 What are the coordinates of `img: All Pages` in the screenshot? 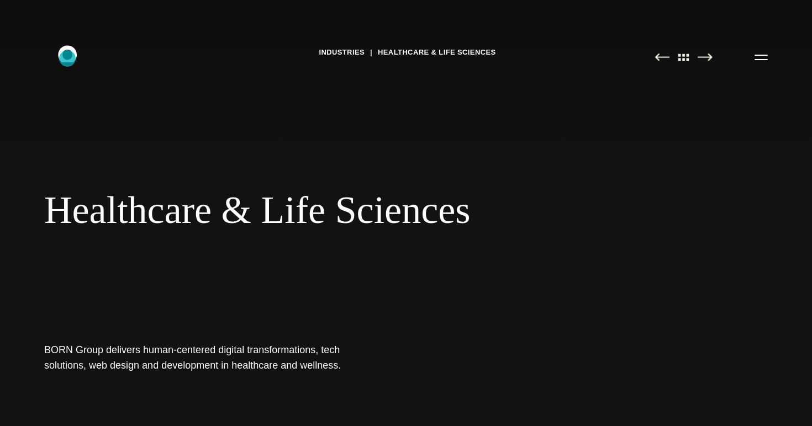 It's located at (684, 57).